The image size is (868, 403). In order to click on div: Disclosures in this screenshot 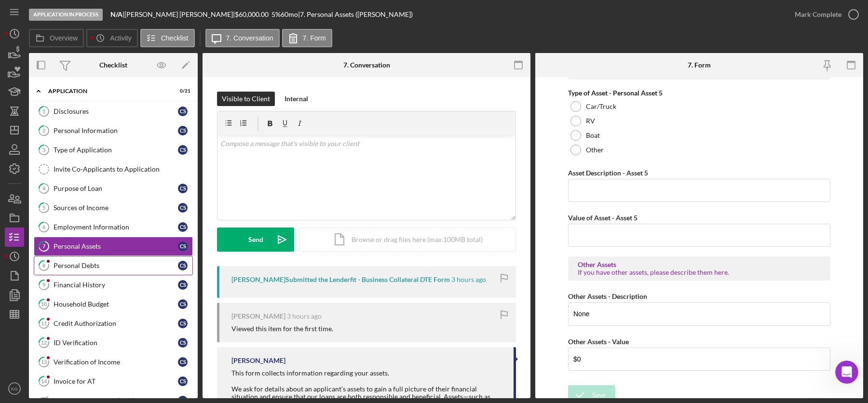, I will do `click(116, 112)`.